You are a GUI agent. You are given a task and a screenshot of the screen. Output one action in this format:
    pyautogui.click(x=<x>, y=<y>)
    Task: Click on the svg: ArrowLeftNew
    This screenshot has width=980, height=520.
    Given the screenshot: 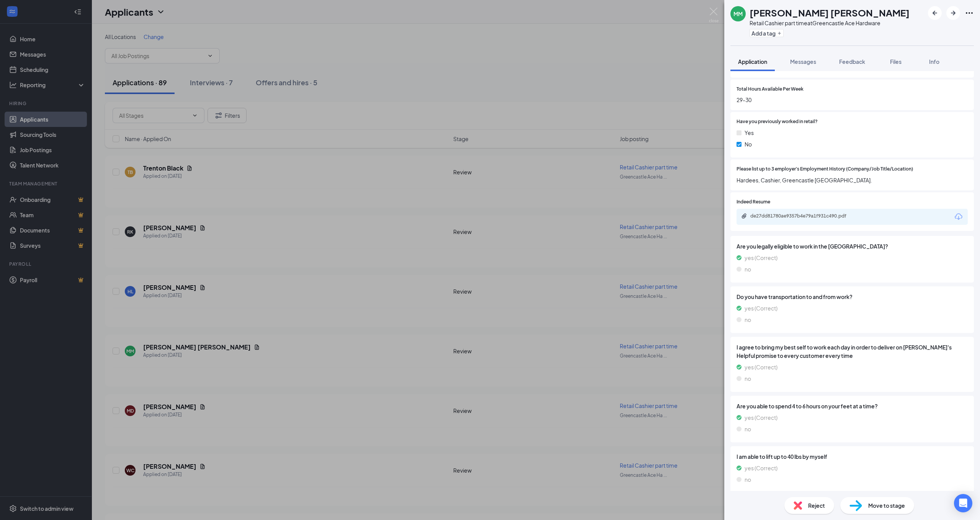 What is the action you would take?
    pyautogui.click(x=935, y=13)
    